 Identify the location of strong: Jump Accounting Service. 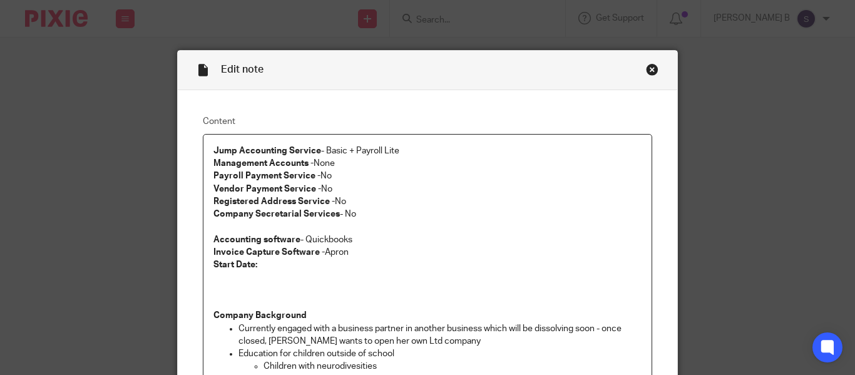
(267, 151).